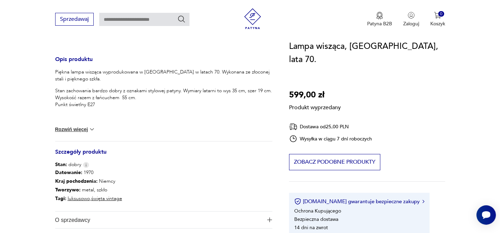 This screenshot has height=233, width=500. Describe the element at coordinates (438, 15) in the screenshot. I see `img: Ikona koszyka` at that location.